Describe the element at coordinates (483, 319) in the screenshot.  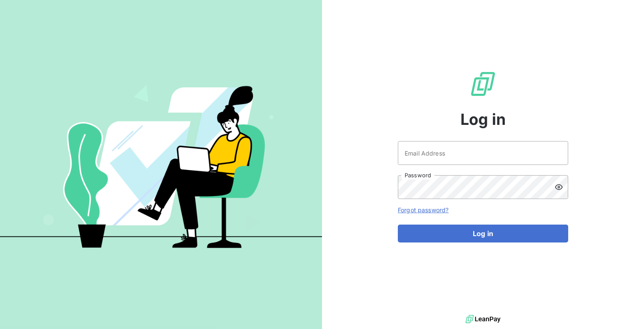
I see `img: logo` at that location.